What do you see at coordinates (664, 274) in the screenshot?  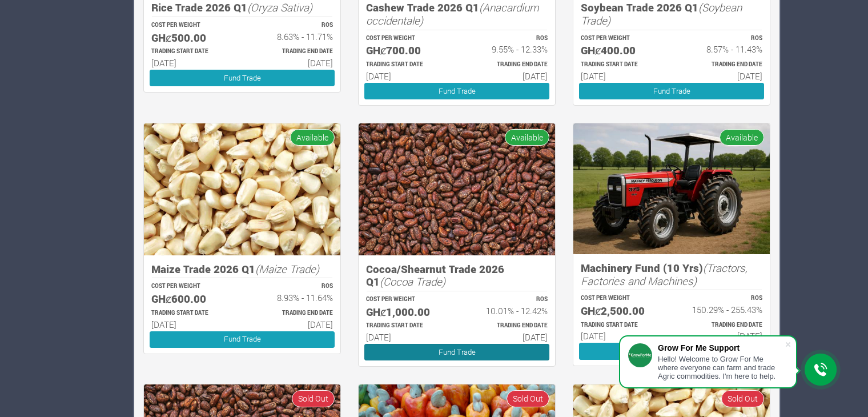 I see `i: (Tractors, Factories and Machines)` at bounding box center [664, 274].